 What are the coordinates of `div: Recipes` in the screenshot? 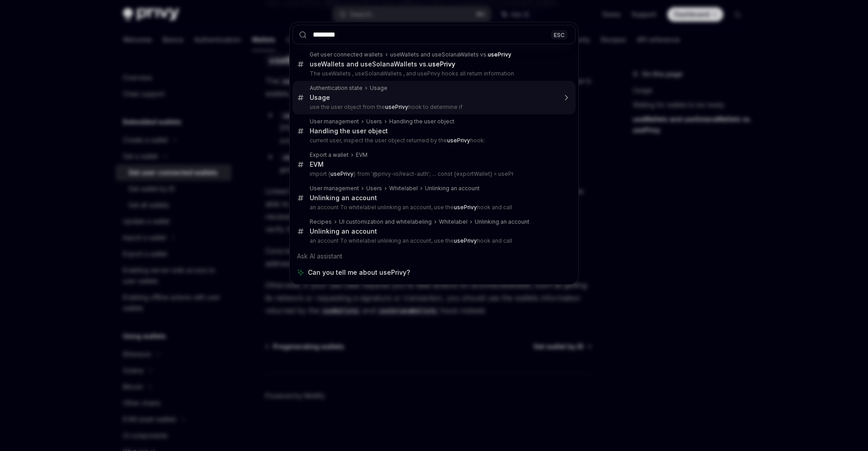 It's located at (320, 222).